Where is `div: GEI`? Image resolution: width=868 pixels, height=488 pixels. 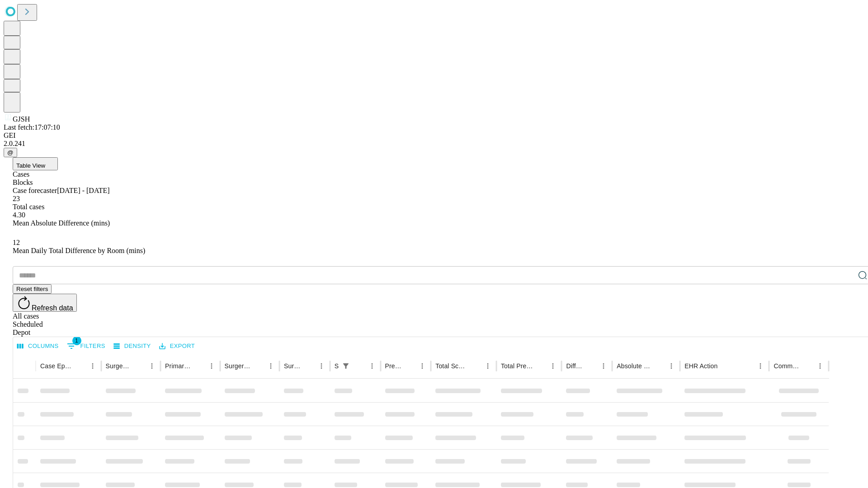
div: GEI is located at coordinates (434, 136).